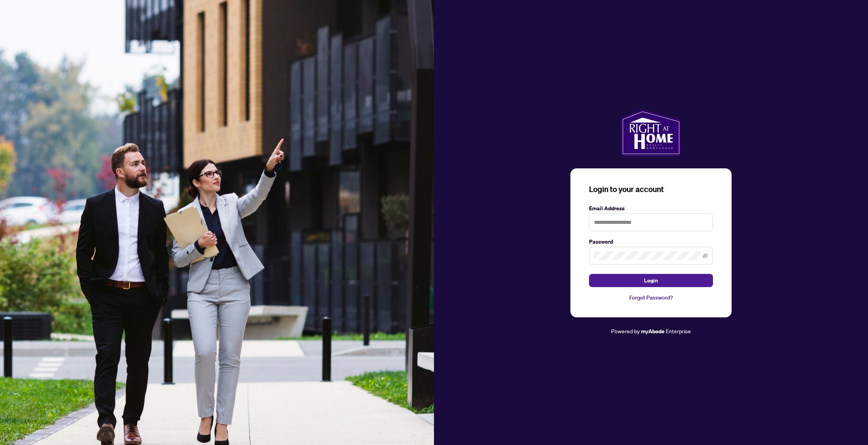 The width and height of the screenshot is (868, 445). I want to click on span: Login, so click(651, 280).